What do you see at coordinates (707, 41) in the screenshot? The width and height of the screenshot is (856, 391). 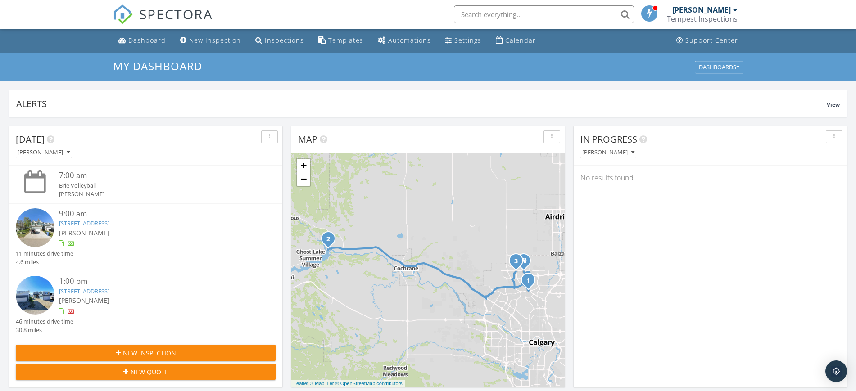 I see `a: Support Center` at bounding box center [707, 41].